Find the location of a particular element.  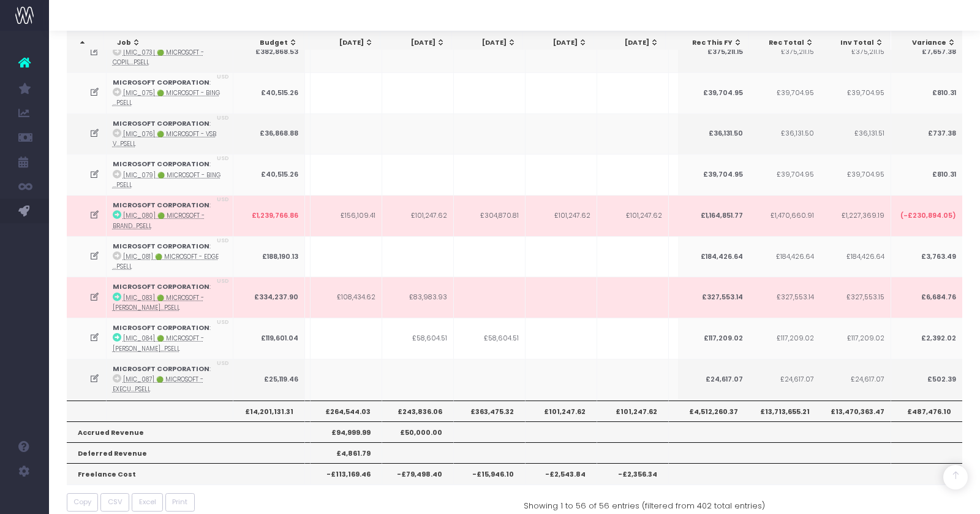

th: : activate to sort column descending is located at coordinates (86, 43).